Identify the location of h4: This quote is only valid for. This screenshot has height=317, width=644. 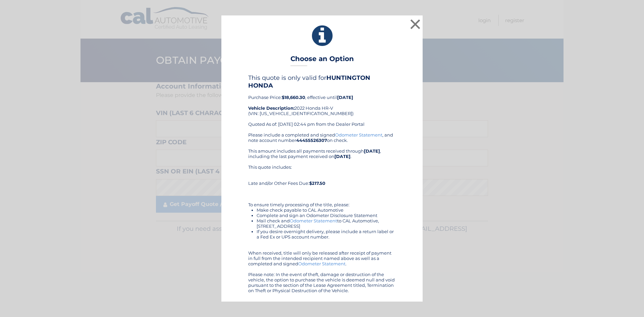
(322, 82).